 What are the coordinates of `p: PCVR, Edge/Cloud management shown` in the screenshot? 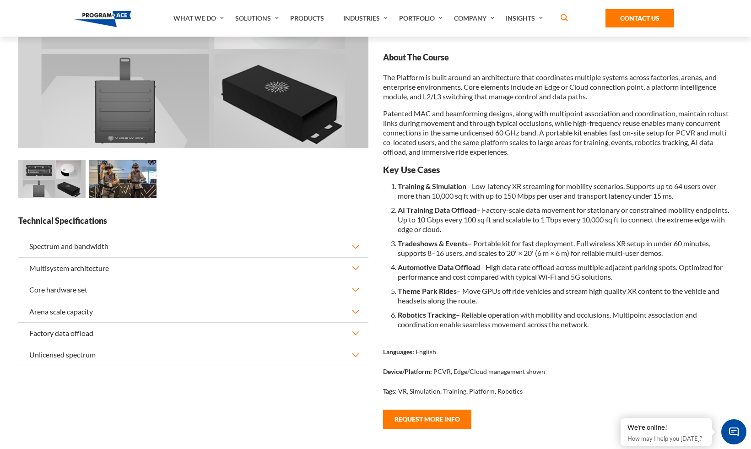 It's located at (489, 371).